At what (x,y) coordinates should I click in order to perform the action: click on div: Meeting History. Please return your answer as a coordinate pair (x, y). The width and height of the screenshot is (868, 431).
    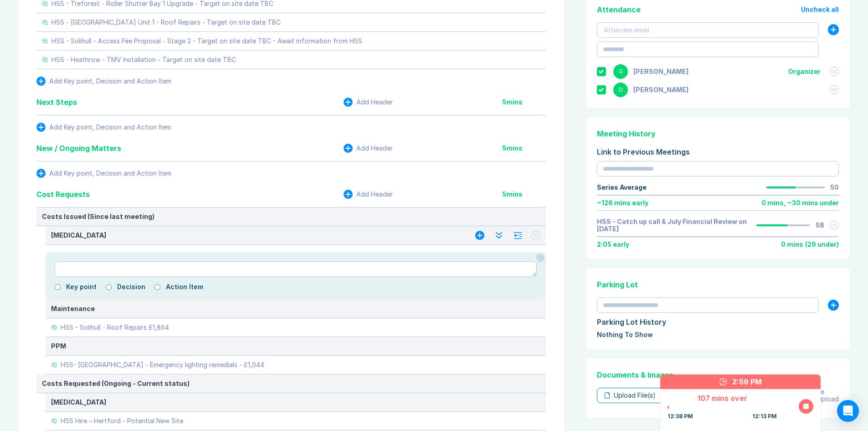
    Looking at the image, I should click on (718, 134).